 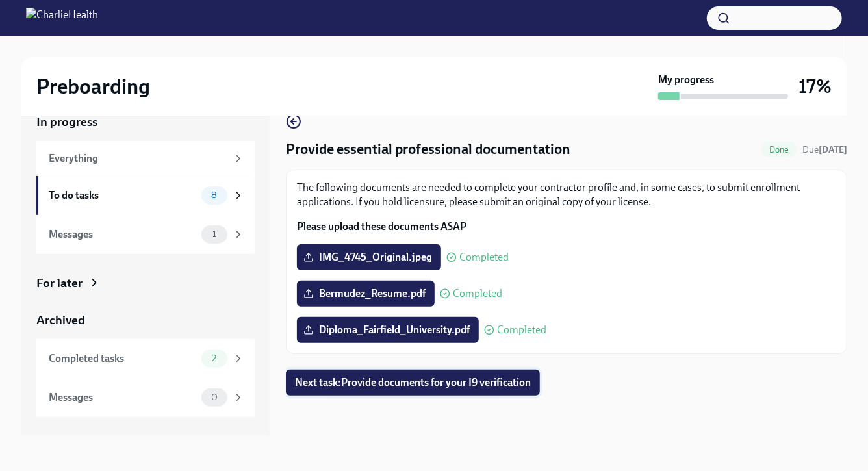 I want to click on h3: 17%, so click(x=815, y=86).